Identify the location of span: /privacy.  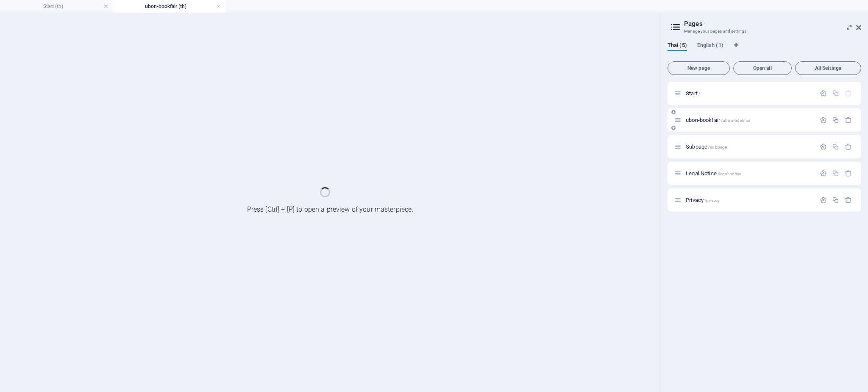
(712, 201).